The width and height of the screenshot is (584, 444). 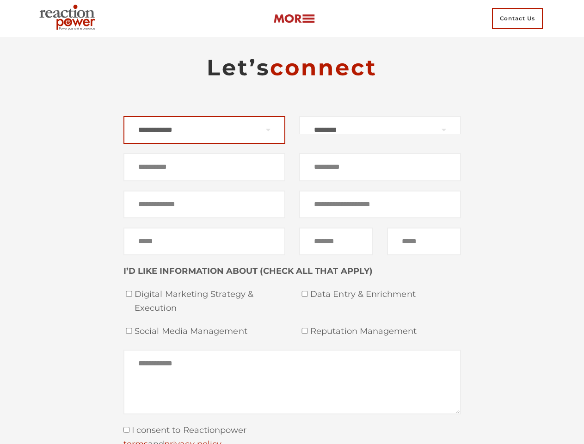 I want to click on span: Contact Us, so click(x=518, y=19).